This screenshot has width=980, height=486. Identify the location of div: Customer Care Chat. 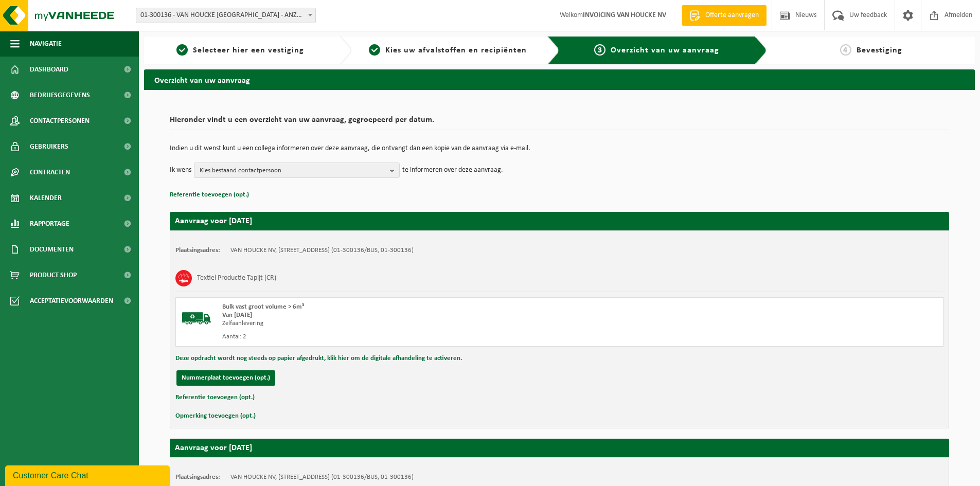
(83, 12).